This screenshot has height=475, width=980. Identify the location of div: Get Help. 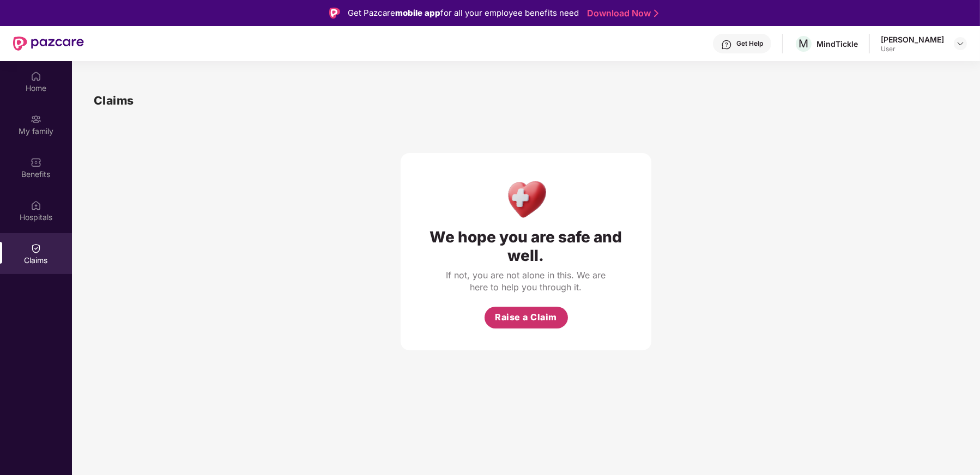
(749, 44).